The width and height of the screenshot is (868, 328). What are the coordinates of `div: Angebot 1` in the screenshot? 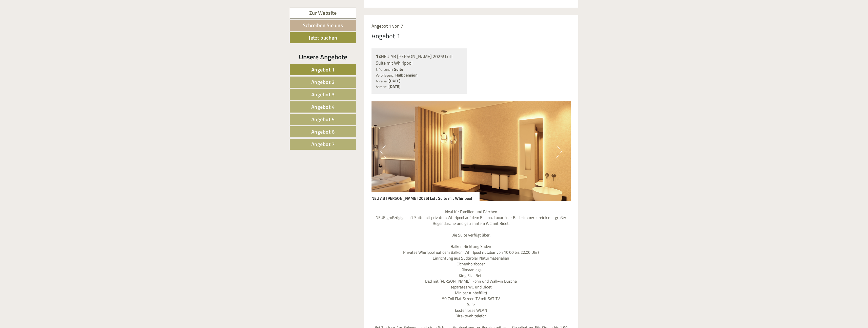 It's located at (386, 36).